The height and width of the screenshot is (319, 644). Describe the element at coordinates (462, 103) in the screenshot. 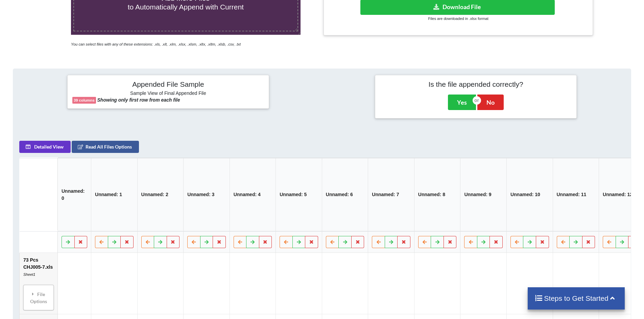

I see `button: Yes` at that location.